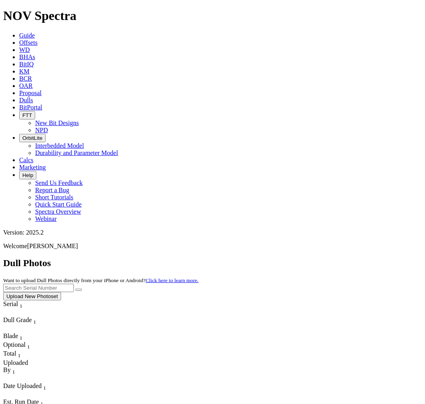 This screenshot has width=425, height=404. I want to click on a: BitPortal, so click(31, 107).